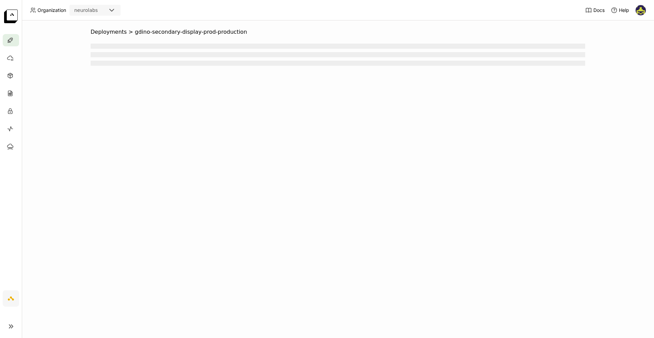 The width and height of the screenshot is (654, 338). Describe the element at coordinates (99, 11) in the screenshot. I see `input: Selected neurolabs.` at that location.